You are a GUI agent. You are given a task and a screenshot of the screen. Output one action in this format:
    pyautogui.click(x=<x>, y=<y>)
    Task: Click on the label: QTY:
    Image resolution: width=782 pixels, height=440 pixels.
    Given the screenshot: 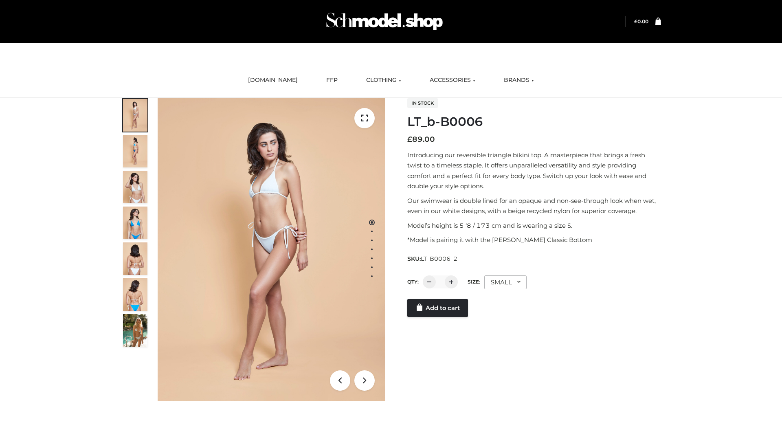 What is the action you would take?
    pyautogui.click(x=413, y=281)
    